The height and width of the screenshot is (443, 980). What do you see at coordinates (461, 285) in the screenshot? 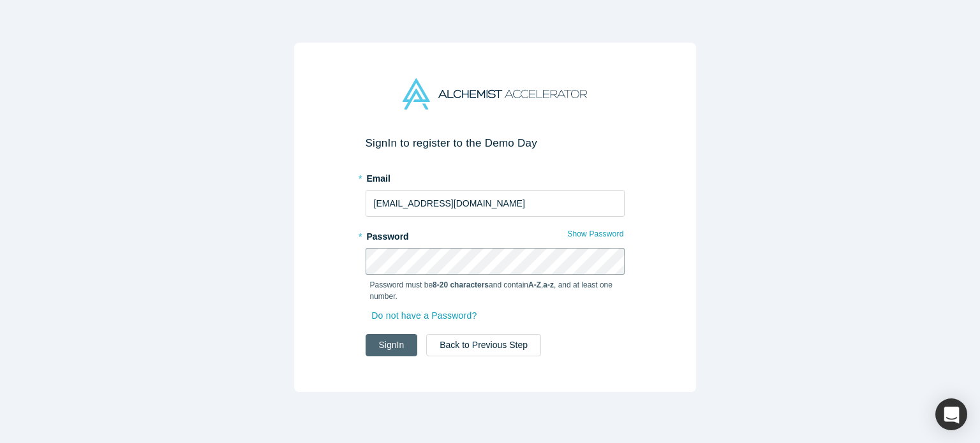
I see `strong: 8-20 characters` at bounding box center [461, 285].